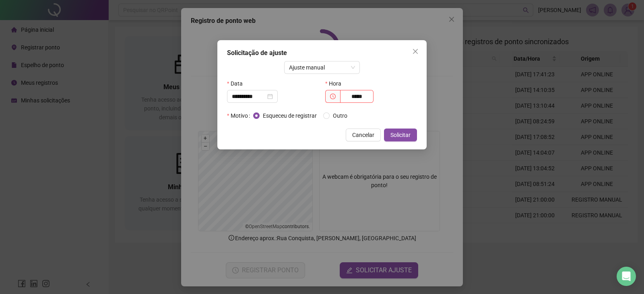 This screenshot has width=644, height=294. Describe the element at coordinates (239, 116) in the screenshot. I see `label: Motivo` at that location.